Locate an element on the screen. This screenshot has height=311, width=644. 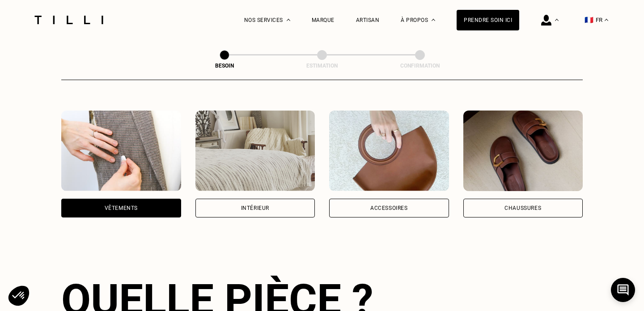
div: Confirmation is located at coordinates (420, 66).